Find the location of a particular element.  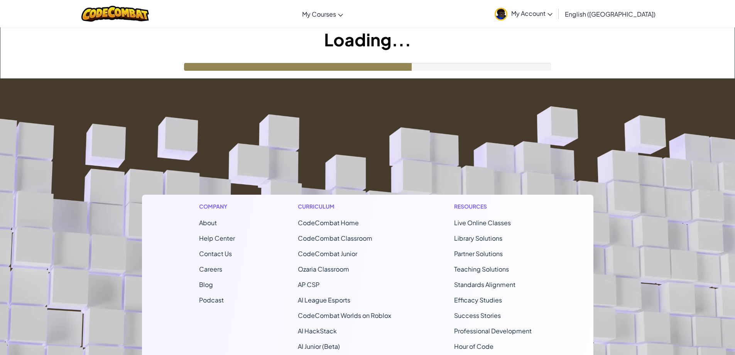

a: AP CSP is located at coordinates (309, 284).